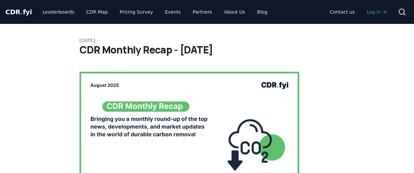 This screenshot has height=173, width=414. What do you see at coordinates (19, 12) in the screenshot?
I see `span: CDR fyi` at bounding box center [19, 12].